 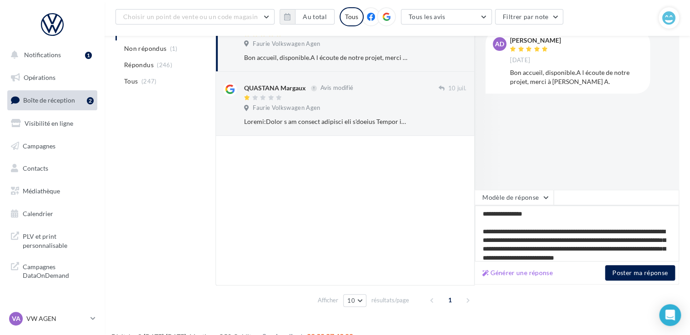 What do you see at coordinates (529, 17) in the screenshot?
I see `button: Filtrer par note` at bounding box center [529, 17].